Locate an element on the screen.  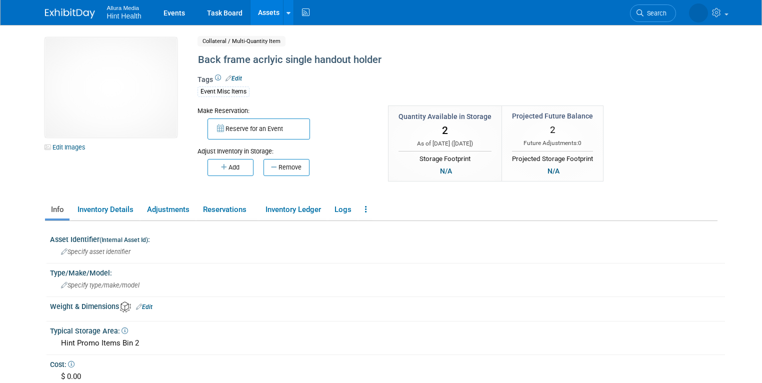
span: 0 is located at coordinates (579, 143).